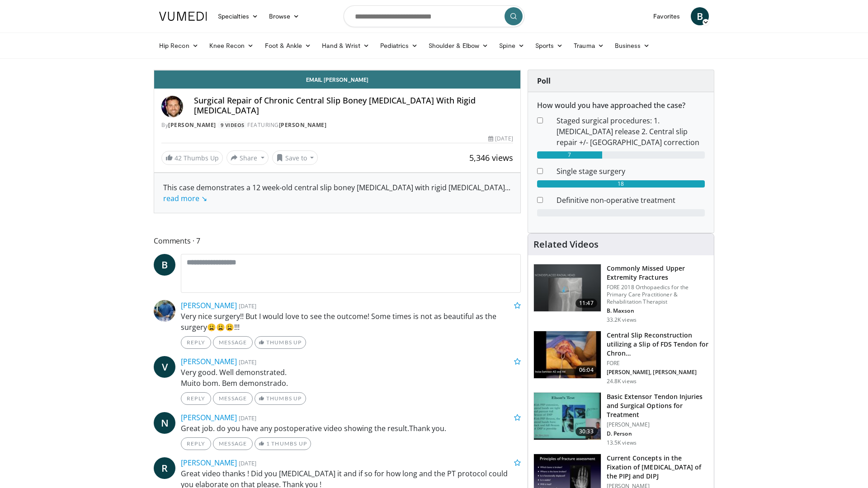 The image size is (868, 488). Describe the element at coordinates (399, 46) in the screenshot. I see `a: Pediatrics` at that location.